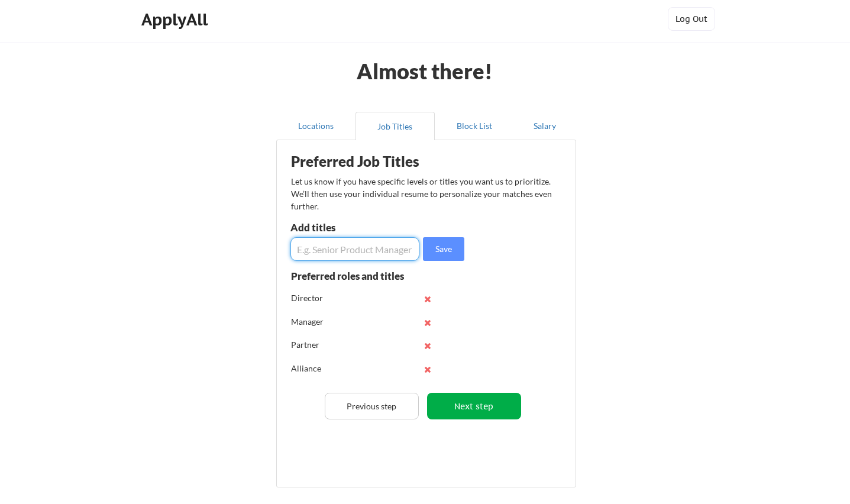  Describe the element at coordinates (329, 298) in the screenshot. I see `div: Director` at that location.